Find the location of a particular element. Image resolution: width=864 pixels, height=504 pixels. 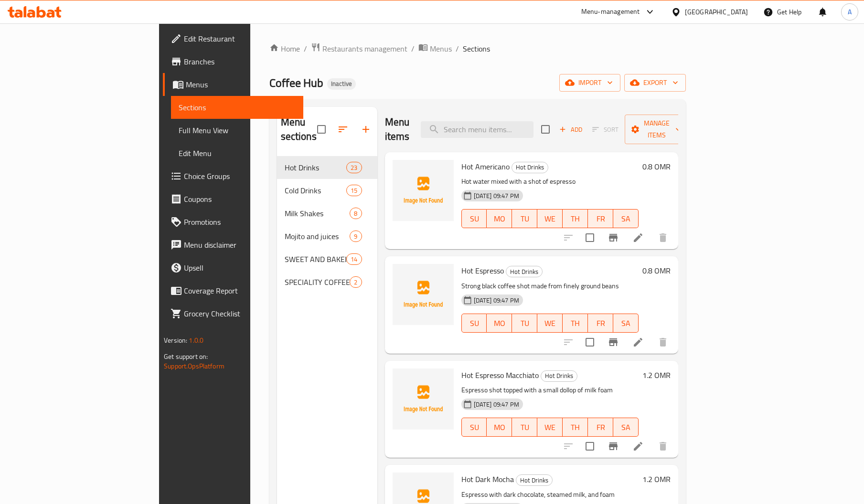

a: Edit Menu is located at coordinates (237, 154).